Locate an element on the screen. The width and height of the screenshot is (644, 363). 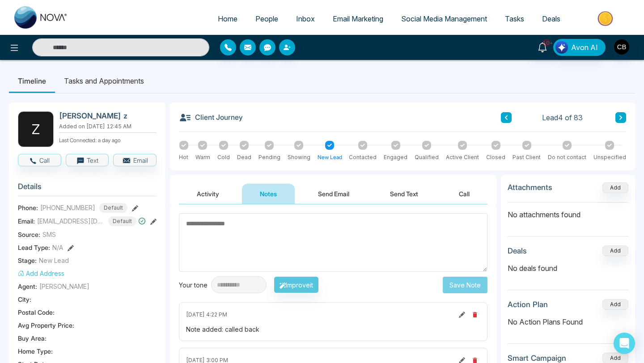
button: Send Email is located at coordinates (334, 193).